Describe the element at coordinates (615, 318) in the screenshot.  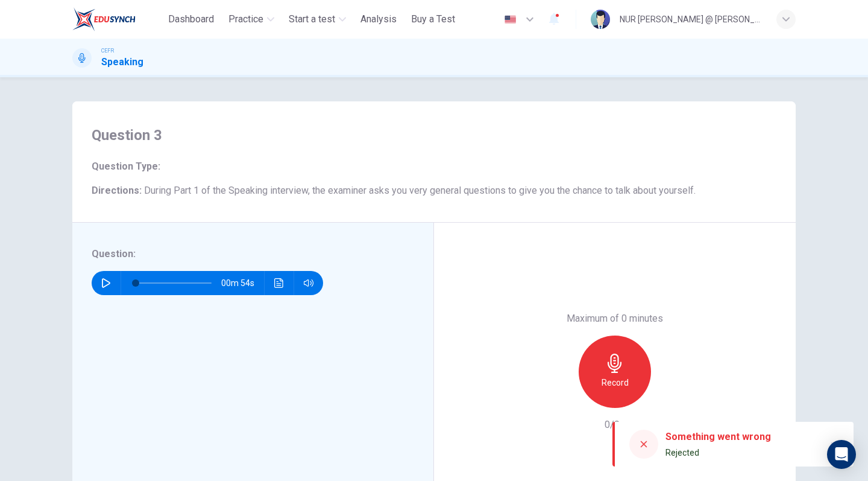
I see `h6: Maximum of 0 minutes` at that location.